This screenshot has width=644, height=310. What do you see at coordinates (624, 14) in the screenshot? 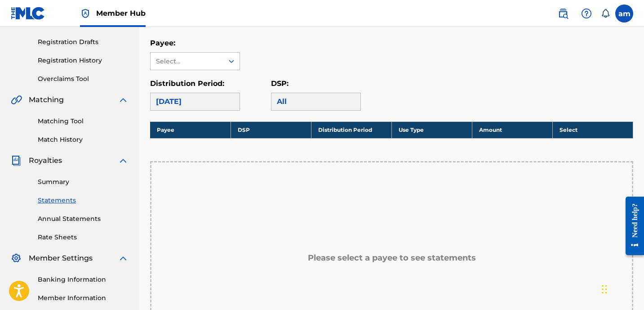
I see `div: User Menu` at bounding box center [624, 14].